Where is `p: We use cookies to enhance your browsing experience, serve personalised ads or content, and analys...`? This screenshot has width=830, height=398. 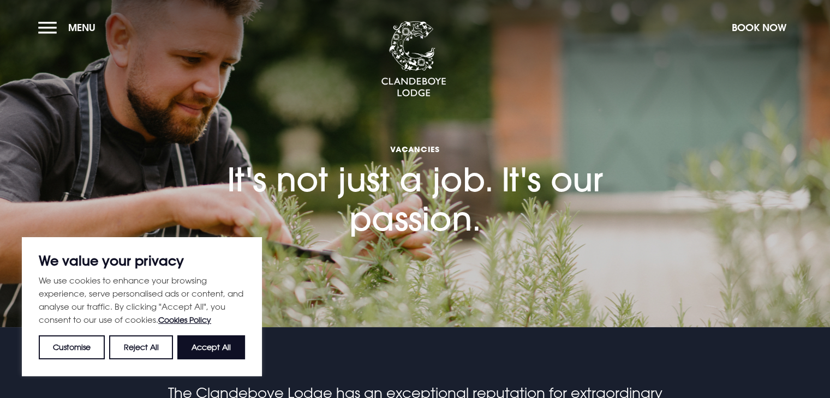 p: We use cookies to enhance your browsing experience, serve personalised ads or content, and analys... is located at coordinates (142, 300).